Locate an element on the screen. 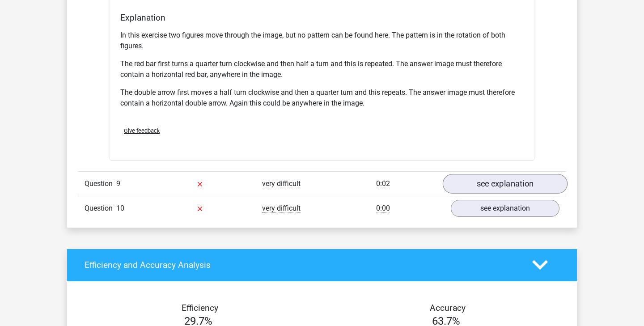 This screenshot has height=326, width=644. h4: Efficiency and Accuracy Analysis is located at coordinates (302, 265).